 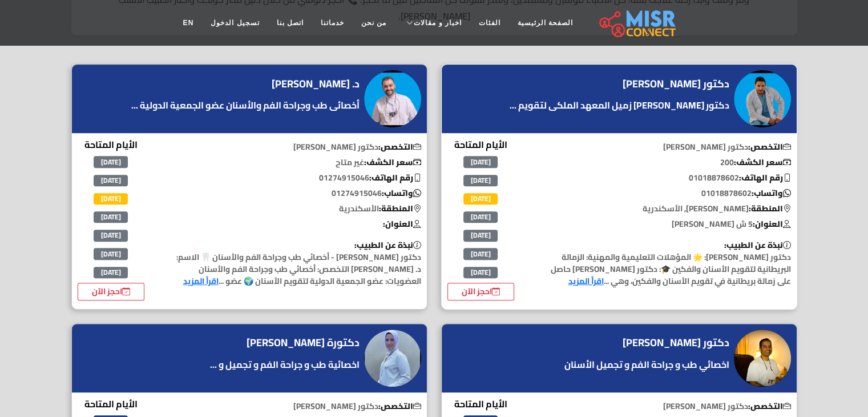 What do you see at coordinates (393, 99) in the screenshot?
I see `img: د. محمد هشام مرسى` at bounding box center [393, 99].